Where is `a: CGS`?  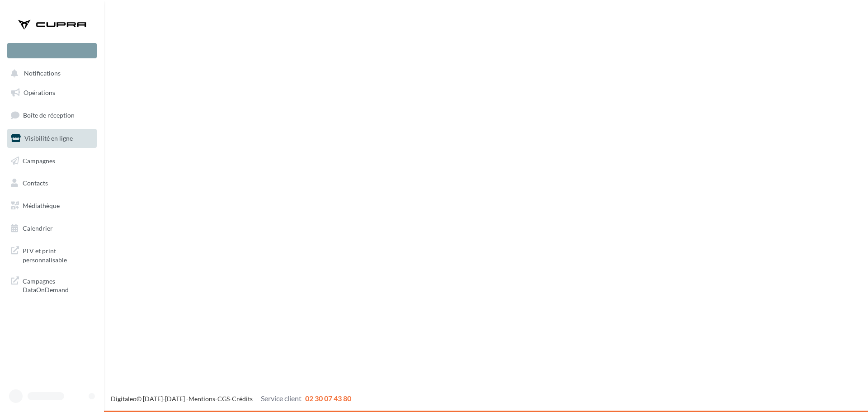 a: CGS is located at coordinates (223, 399).